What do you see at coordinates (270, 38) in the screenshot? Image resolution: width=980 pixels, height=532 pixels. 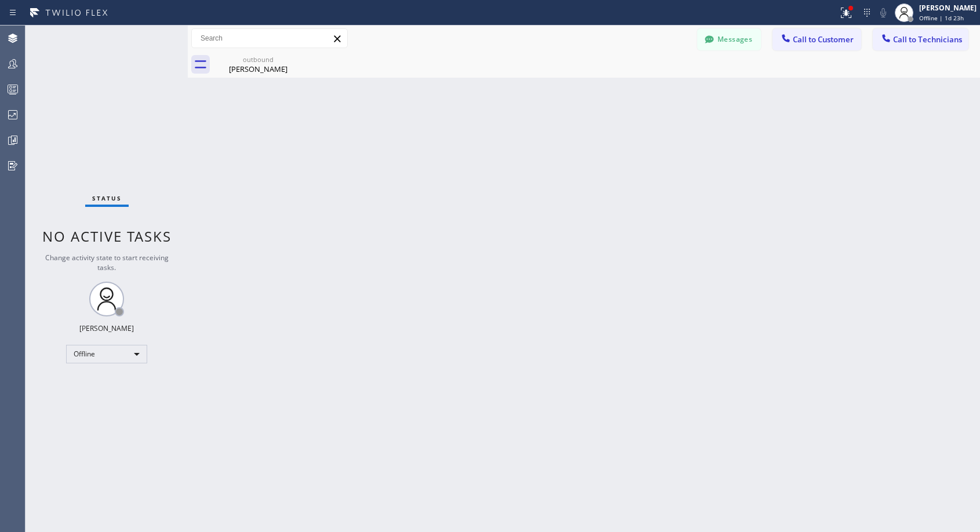 I see `input: Search` at bounding box center [270, 38].